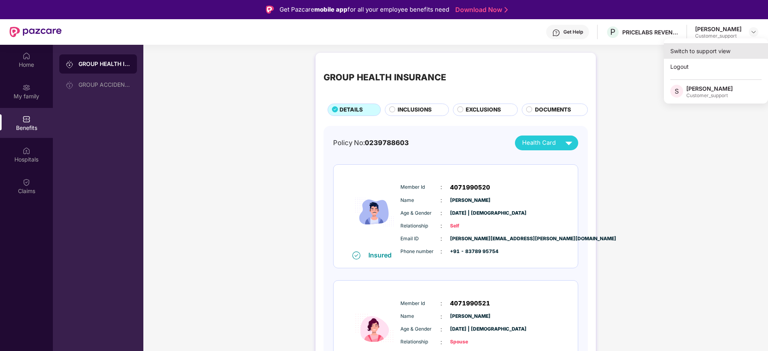 The image size is (768, 351). Describe the element at coordinates (568, 143) in the screenshot. I see `img: svg+xml;base64,PHN2ZyB4bWxucz0iaHR0cDovL3d3dy53My5vcmcvMjAwMC9zdmciIHZpZXdCb3g9IjAgMCAyNCAyNCIgd2...` at that location.